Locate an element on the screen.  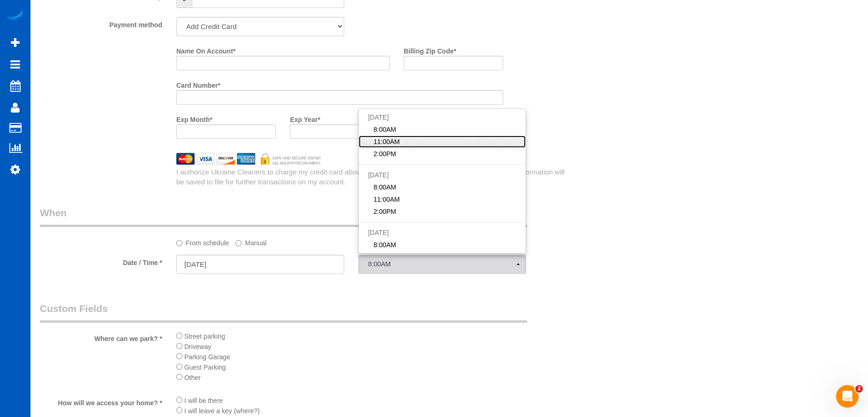
label: How will we access your home? * is located at coordinates (101, 402).